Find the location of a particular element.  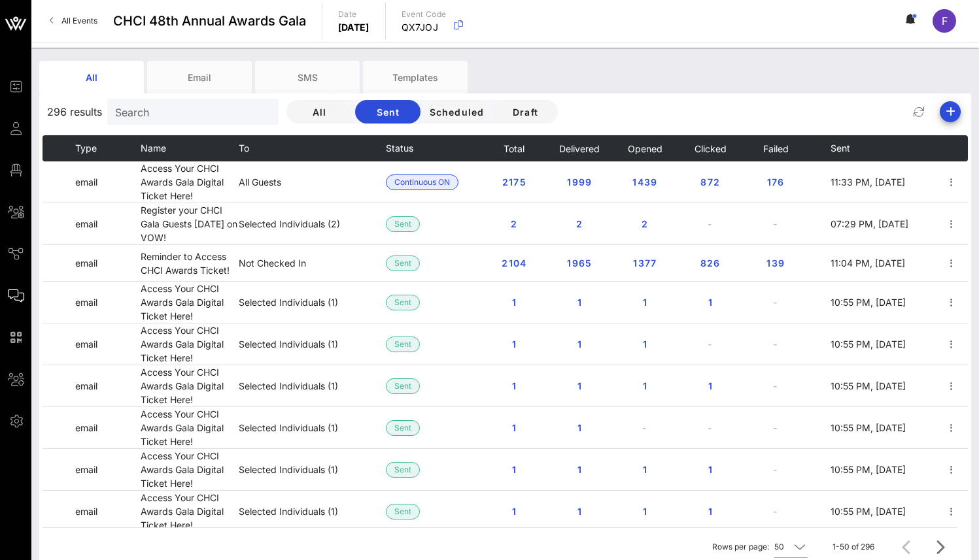

span: Failed is located at coordinates (775, 148).